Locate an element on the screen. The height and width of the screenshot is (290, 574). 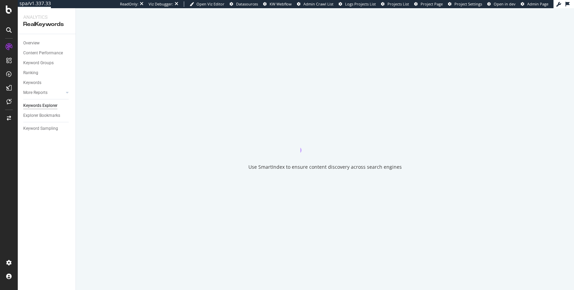
div: Keyword Sampling is located at coordinates (41, 128).